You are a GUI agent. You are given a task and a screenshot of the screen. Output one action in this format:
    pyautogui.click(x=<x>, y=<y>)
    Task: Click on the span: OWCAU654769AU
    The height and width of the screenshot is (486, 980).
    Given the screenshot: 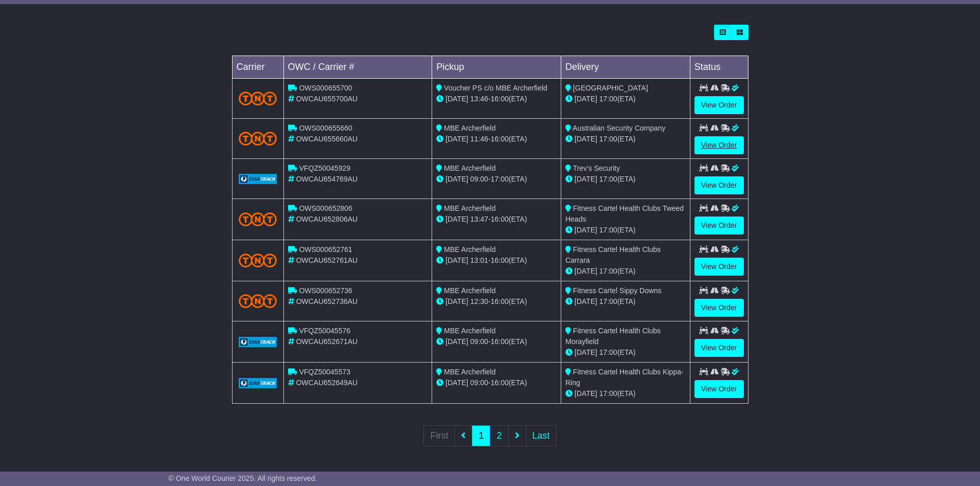 What is the action you would take?
    pyautogui.click(x=327, y=179)
    